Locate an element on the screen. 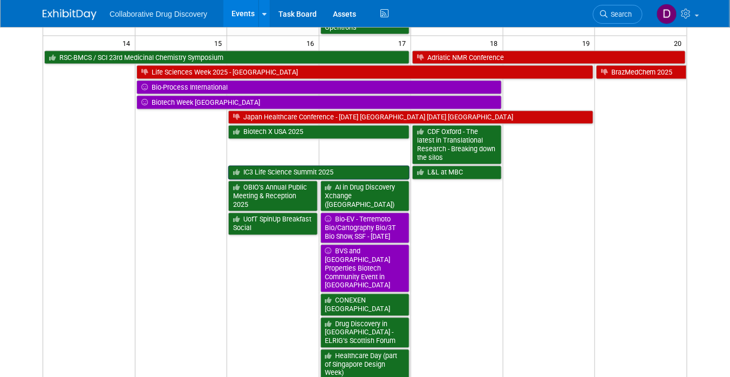 The image size is (730, 377). a: Adriatic NMR Conference is located at coordinates (549, 58).